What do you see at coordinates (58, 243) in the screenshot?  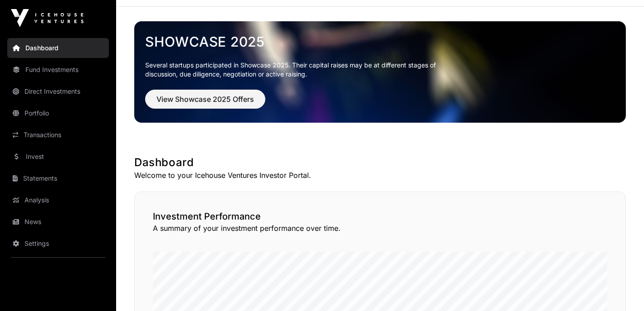 I see `a: Settings` at bounding box center [58, 243].